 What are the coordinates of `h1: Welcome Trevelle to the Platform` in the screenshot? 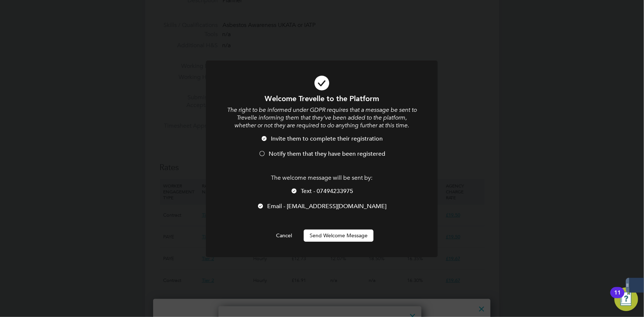 It's located at (322, 99).